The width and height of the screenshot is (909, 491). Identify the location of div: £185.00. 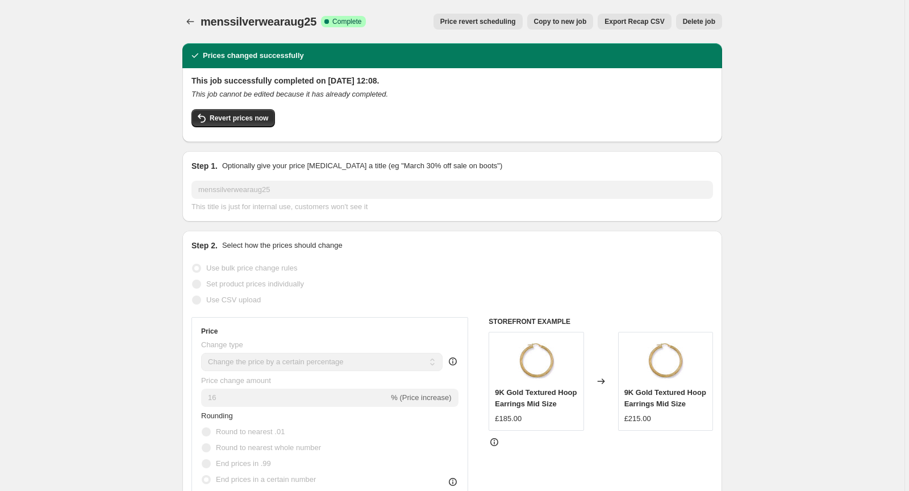
(508, 419).